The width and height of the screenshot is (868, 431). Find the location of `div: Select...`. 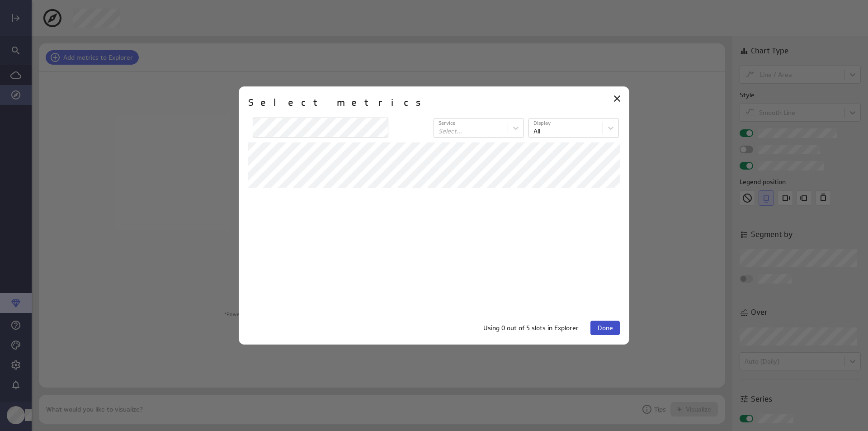

div: Select... is located at coordinates (455, 131).